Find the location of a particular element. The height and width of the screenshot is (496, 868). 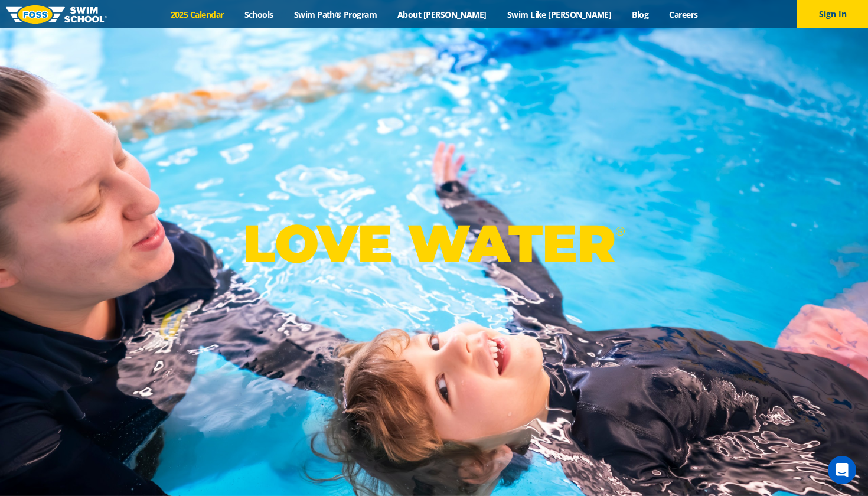

a: Swim Path® Program is located at coordinates (335, 14).